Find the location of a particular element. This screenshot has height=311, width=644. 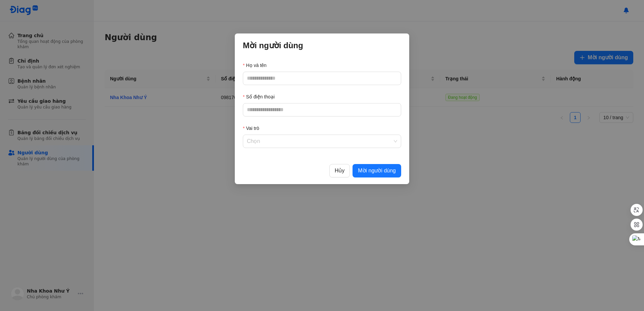

label: Họ và tên is located at coordinates (255, 65).